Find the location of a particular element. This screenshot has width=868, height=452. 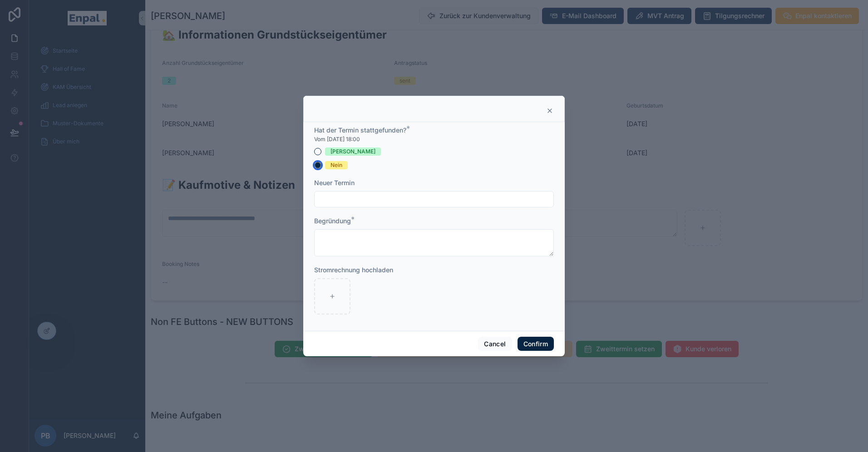

span: Begründung is located at coordinates (332, 220).